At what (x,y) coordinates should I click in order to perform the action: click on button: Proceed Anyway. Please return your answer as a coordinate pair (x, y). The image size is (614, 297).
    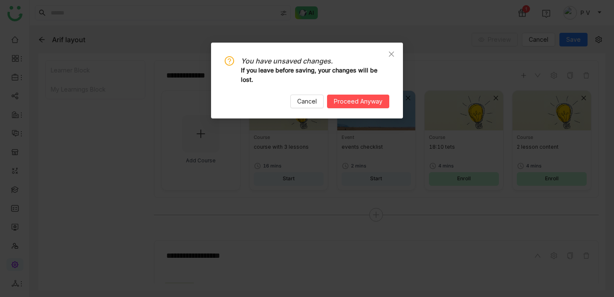
    Looking at the image, I should click on (358, 101).